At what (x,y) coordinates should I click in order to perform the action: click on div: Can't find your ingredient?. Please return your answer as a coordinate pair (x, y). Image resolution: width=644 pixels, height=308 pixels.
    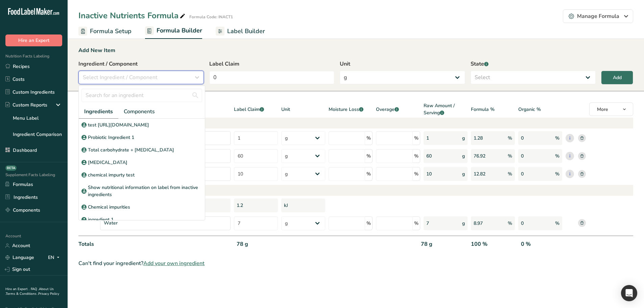
    Looking at the image, I should click on (356, 263).